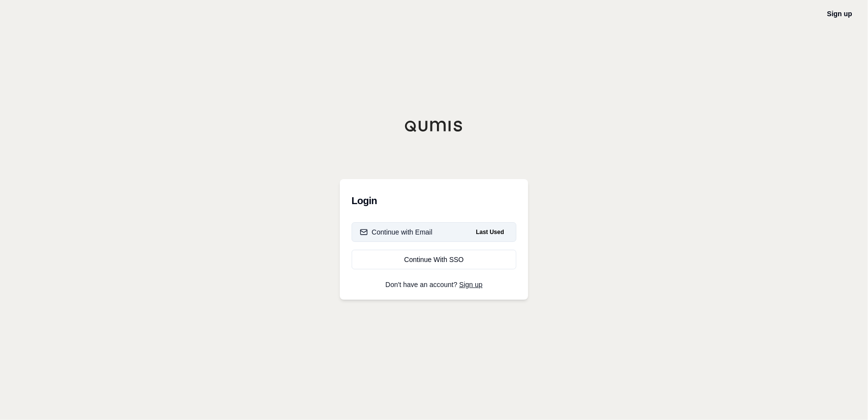 This screenshot has width=868, height=420. What do you see at coordinates (434, 126) in the screenshot?
I see `img: Qumis` at bounding box center [434, 126].